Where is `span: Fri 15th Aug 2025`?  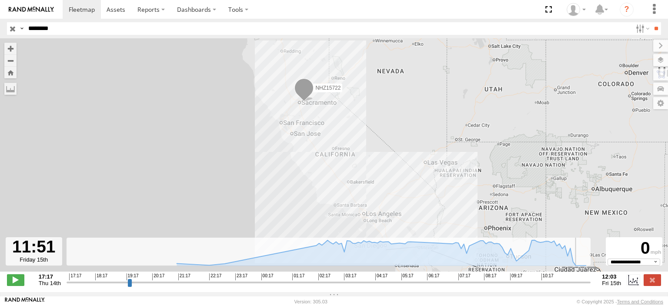 span: Fri 15th Aug 2025 is located at coordinates (612, 283).